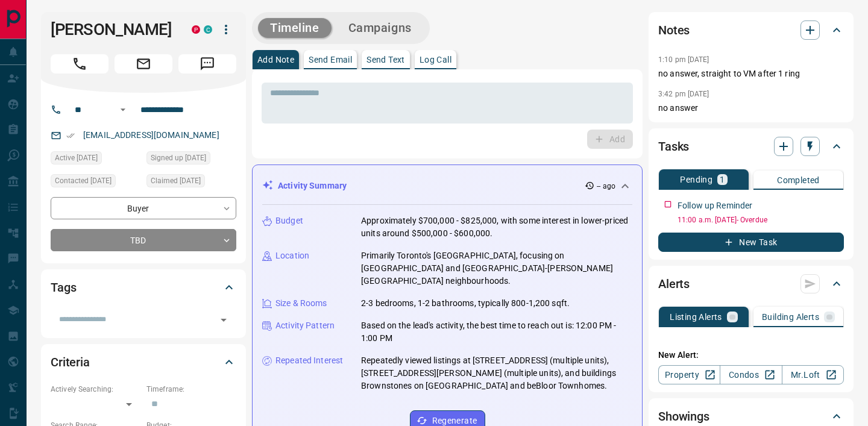 The height and width of the screenshot is (426, 868). I want to click on p: 2-3 bedrooms, 1-2 bathrooms, typically 800-1,200 sqft., so click(465, 303).